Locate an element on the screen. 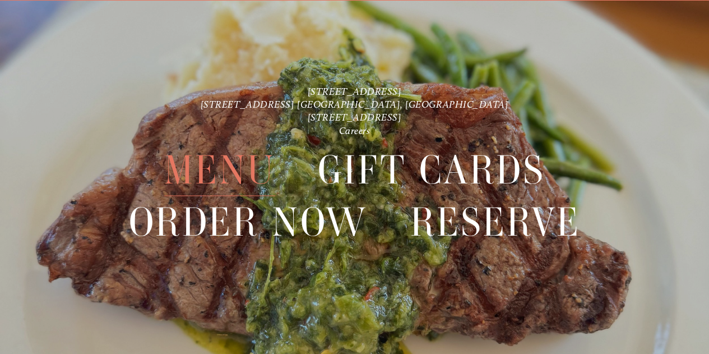 The image size is (709, 354). span: Gift Cards is located at coordinates (432, 170).